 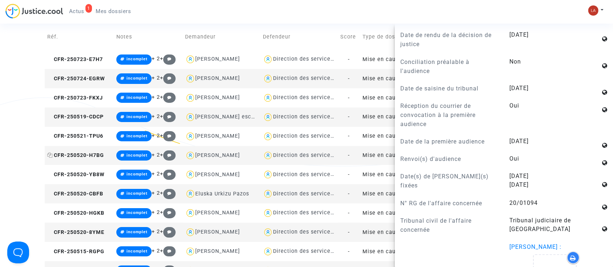 I want to click on div: Eluska Urkizu Pazos, so click(x=222, y=194).